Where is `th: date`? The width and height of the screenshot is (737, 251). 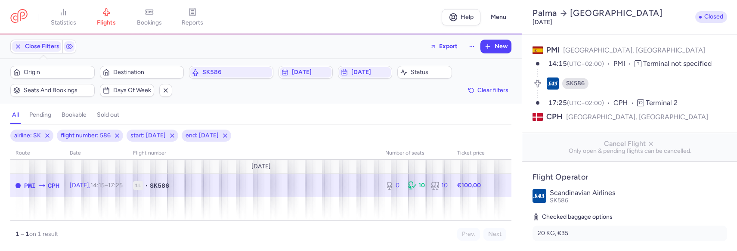
th: date is located at coordinates (96, 153).